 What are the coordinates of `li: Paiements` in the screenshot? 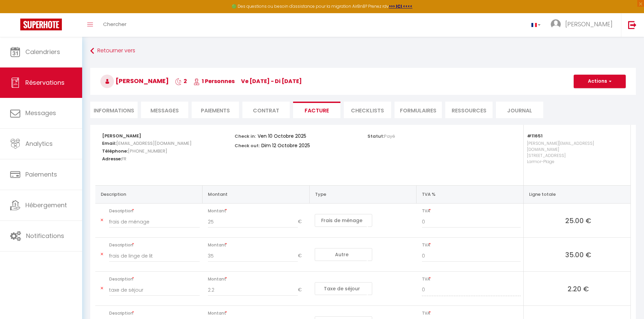 It's located at (216, 110).